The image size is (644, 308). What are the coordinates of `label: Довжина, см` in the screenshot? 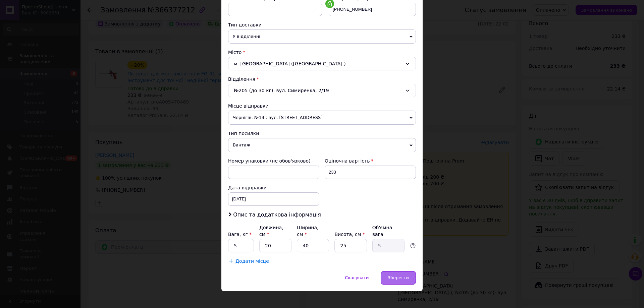 It's located at (272, 231).